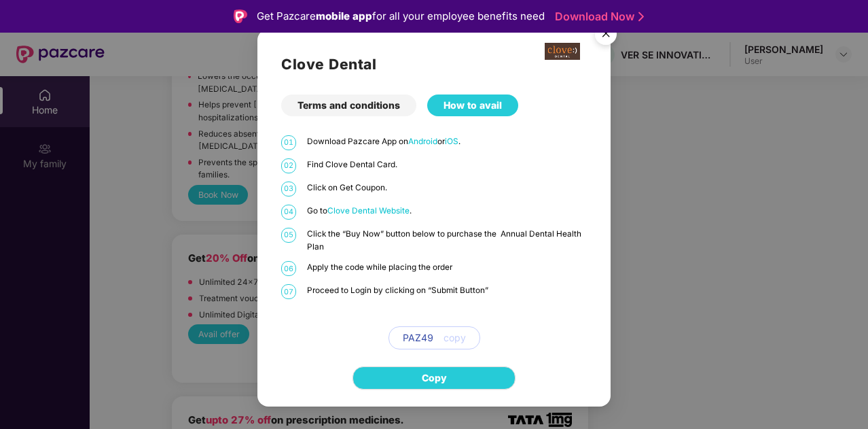 Image resolution: width=868 pixels, height=429 pixels. What do you see at coordinates (401, 16) in the screenshot?
I see `div: Get Pazcare for all your employee benefits need` at bounding box center [401, 16].